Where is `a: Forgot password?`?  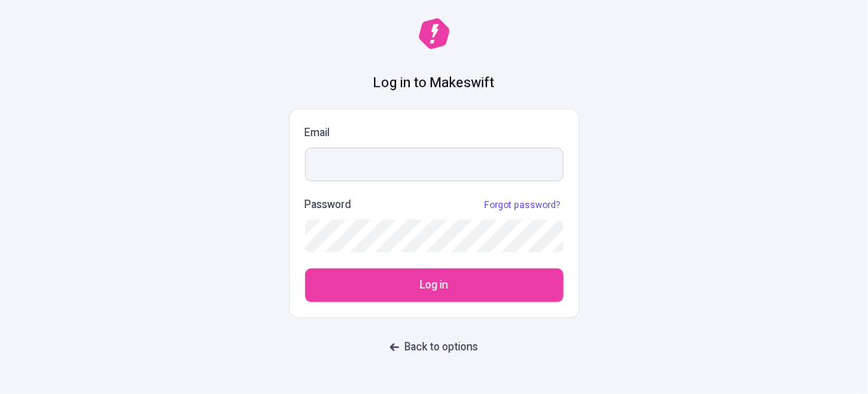 a: Forgot password? is located at coordinates (522, 205).